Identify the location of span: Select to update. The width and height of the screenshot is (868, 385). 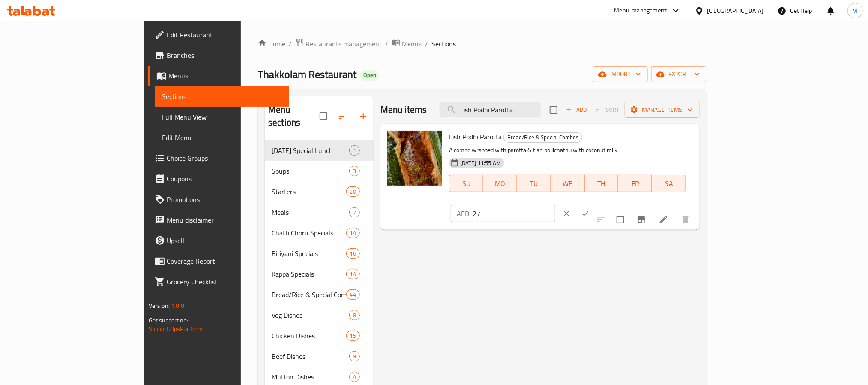
(620, 219).